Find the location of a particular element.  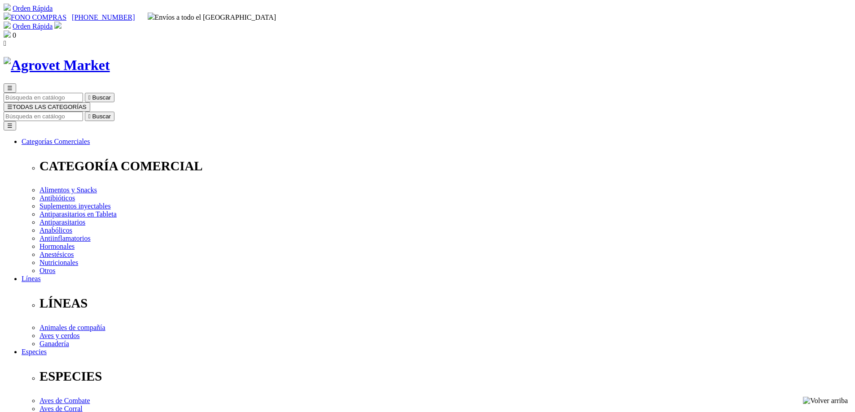

img: phone.svg is located at coordinates (7, 16).